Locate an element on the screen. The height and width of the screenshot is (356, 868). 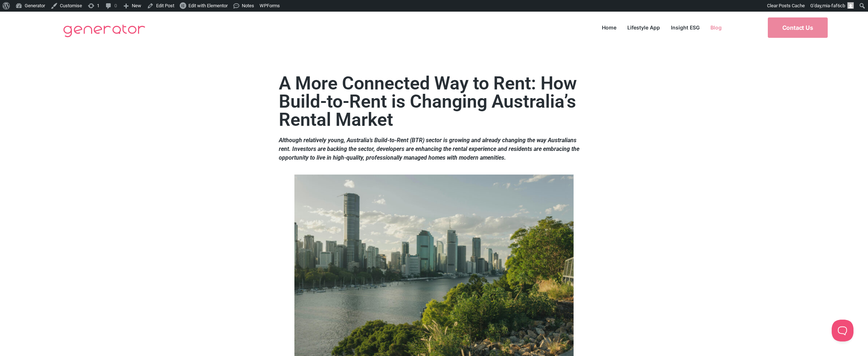
strong: Although relatively young, Australia’s Build-to-Rent (BTR) sector is growing and already changing... is located at coordinates (429, 149).